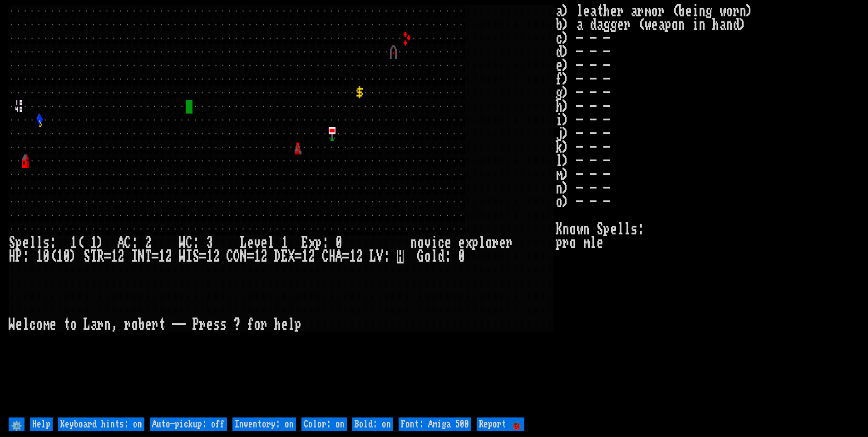  I want to click on input: Font: Amiga 500, so click(435, 424).